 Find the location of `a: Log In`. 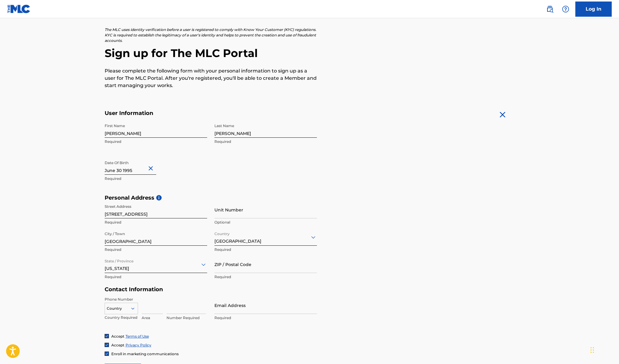

a: Log In is located at coordinates (593, 9).